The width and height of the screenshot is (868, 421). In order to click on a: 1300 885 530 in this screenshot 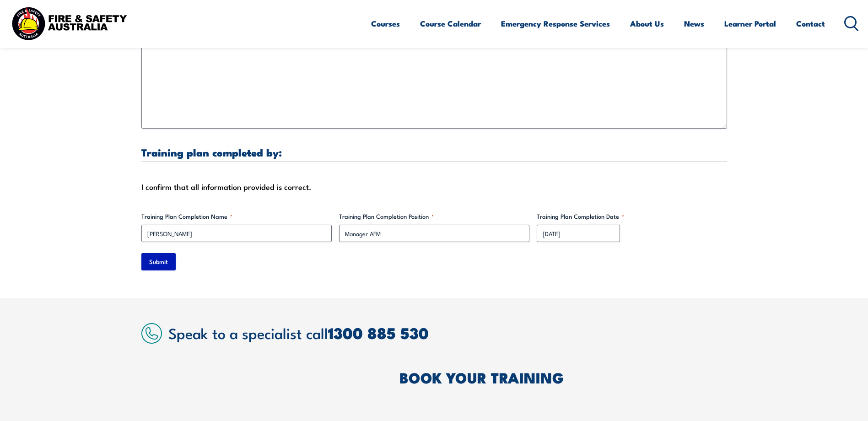, I will do `click(378, 332)`.